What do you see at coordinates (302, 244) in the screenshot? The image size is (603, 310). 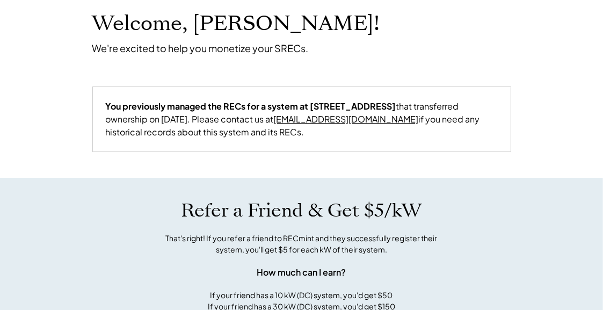 I see `div: That's right! If you refer a friend to RECmint and they successfully register their system, you'l...` at bounding box center [302, 244].